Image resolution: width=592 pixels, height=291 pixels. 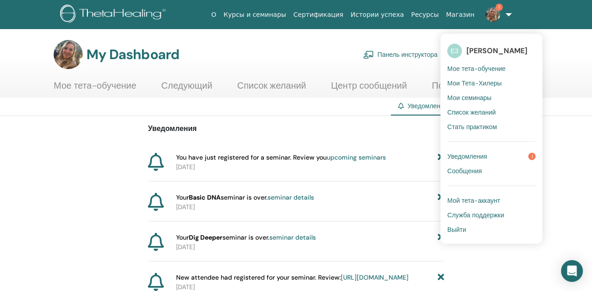 I want to click on span: Стать практиком, so click(x=472, y=127).